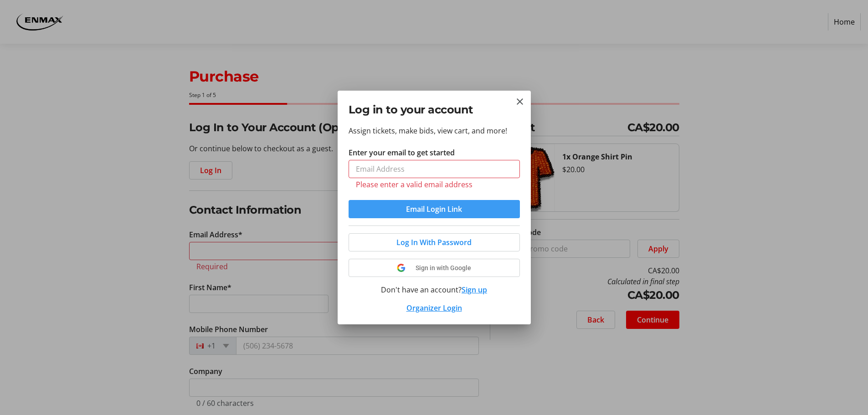  What do you see at coordinates (434, 110) in the screenshot?
I see `h2: Log in to your account` at bounding box center [434, 110].